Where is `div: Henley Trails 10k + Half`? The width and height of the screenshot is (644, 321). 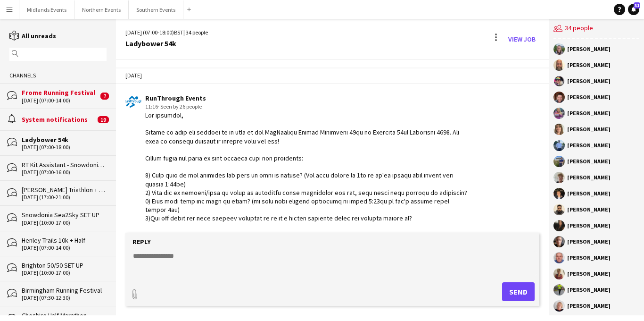 div: Henley Trails 10k + Half is located at coordinates (64, 240).